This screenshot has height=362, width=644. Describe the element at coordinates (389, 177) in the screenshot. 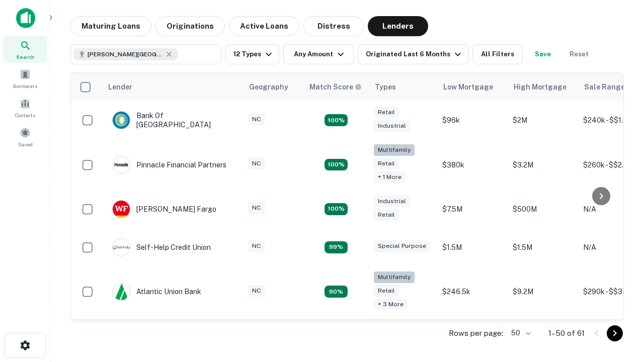

I see `div: + 1 more` at that location.